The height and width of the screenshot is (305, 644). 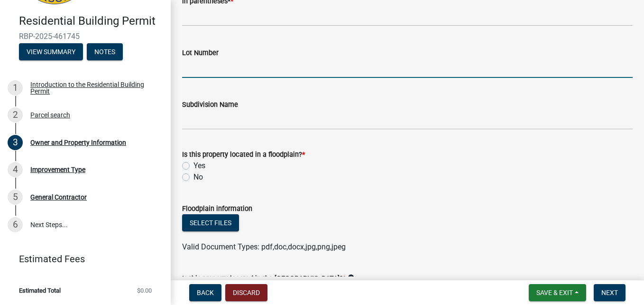 What do you see at coordinates (246, 292) in the screenshot?
I see `button: Discard` at bounding box center [246, 292].